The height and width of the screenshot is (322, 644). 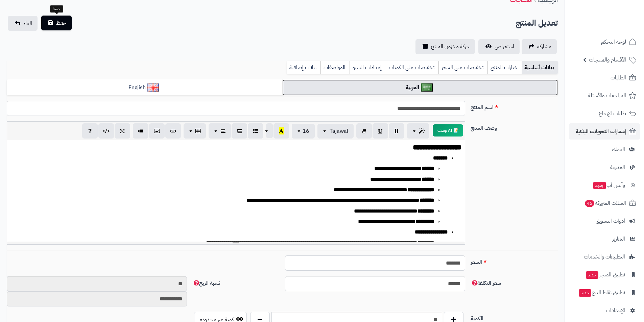 I want to click on span: إشعارات التحويلات البنكية, so click(x=601, y=131).